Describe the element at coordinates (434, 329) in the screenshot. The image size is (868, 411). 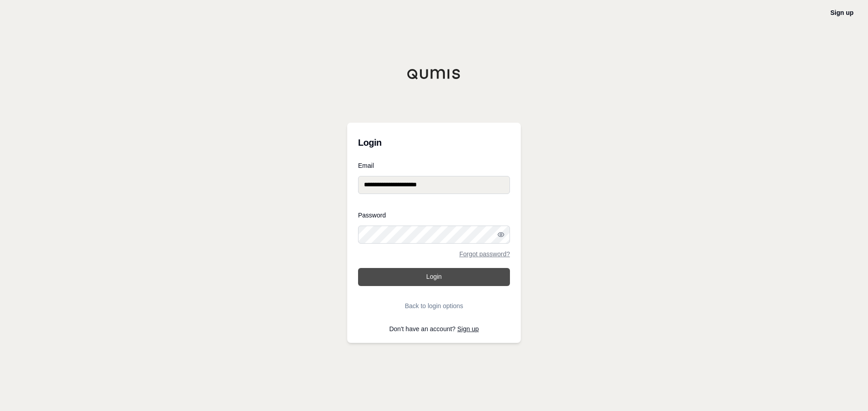
I see `p: Don't have an account?` at that location.